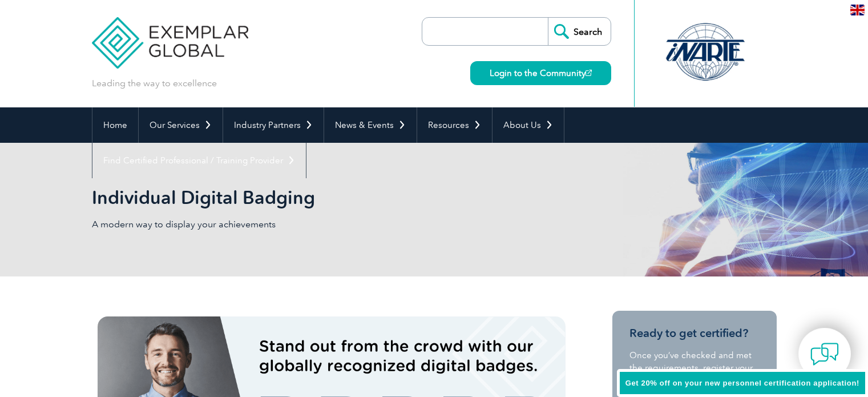 This screenshot has width=868, height=397. Describe the element at coordinates (528, 125) in the screenshot. I see `a: About Us` at that location.